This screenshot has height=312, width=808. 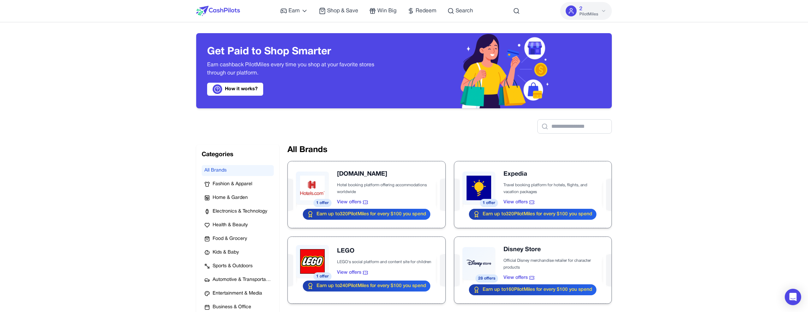 I want to click on img: Header decoration, so click(x=508, y=71).